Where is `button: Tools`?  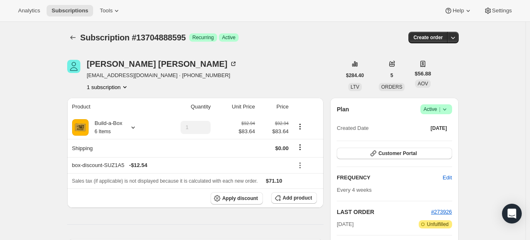 button: Tools is located at coordinates (110, 11).